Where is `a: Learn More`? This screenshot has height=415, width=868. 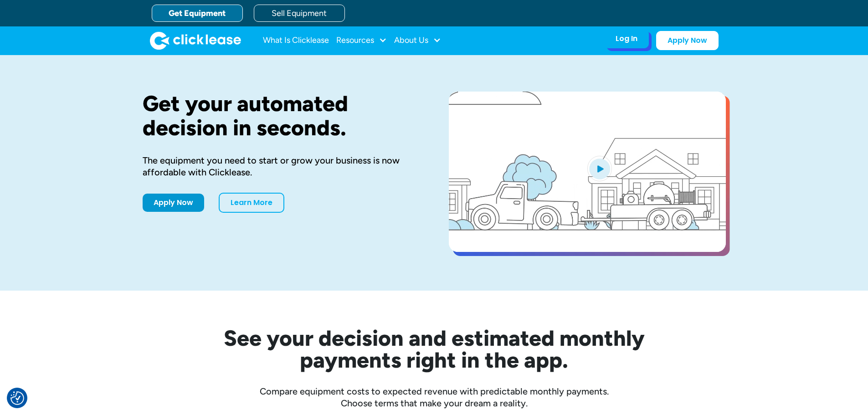
a: Learn More is located at coordinates (252, 203).